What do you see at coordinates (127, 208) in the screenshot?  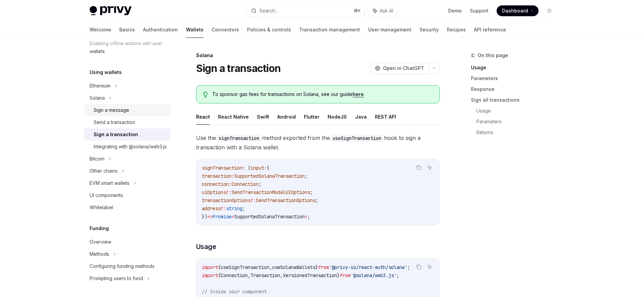 I see `a: Whitelabel` at bounding box center [127, 208].